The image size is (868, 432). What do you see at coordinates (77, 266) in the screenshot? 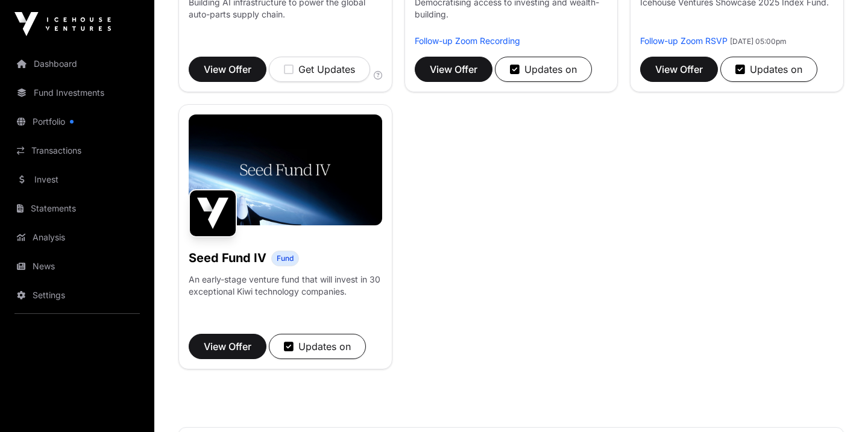
I see `a: News` at bounding box center [77, 266].